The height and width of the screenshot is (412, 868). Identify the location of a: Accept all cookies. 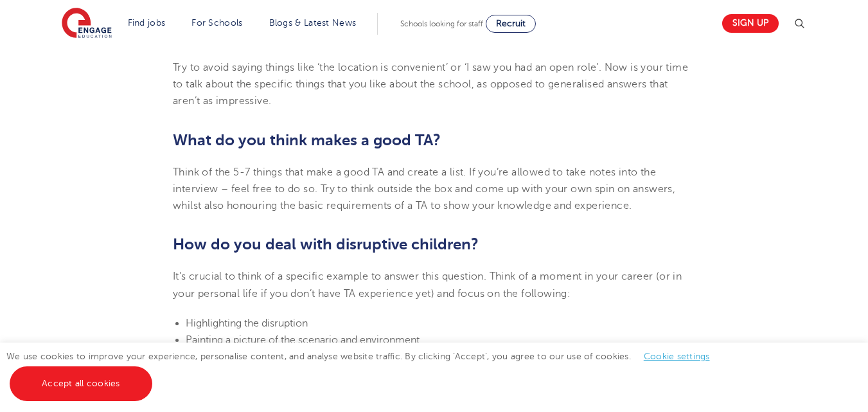
(81, 384).